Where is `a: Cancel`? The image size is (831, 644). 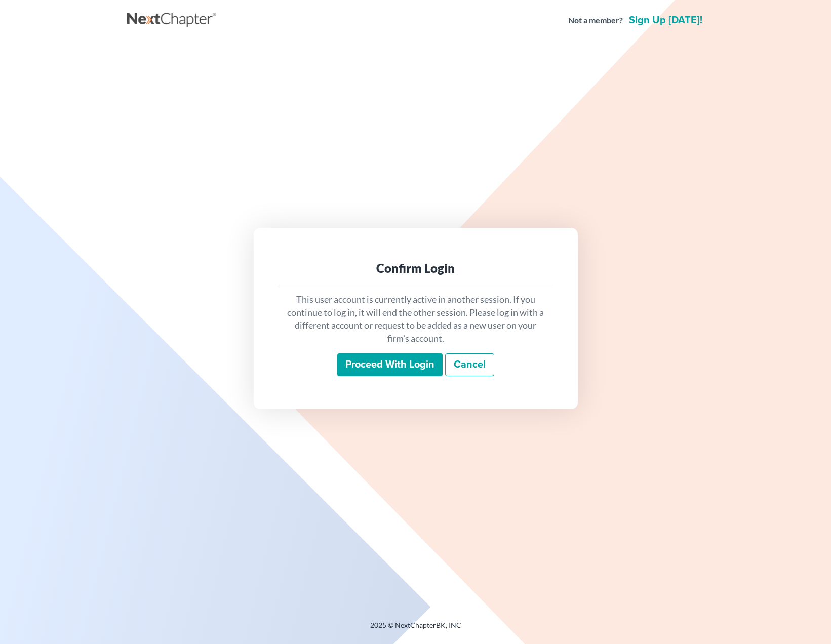
a: Cancel is located at coordinates (469, 365).